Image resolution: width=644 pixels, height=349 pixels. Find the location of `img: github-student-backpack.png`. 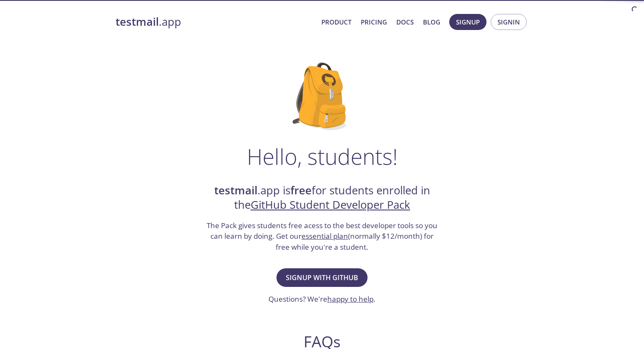

img: github-student-backpack.png is located at coordinates (322, 97).